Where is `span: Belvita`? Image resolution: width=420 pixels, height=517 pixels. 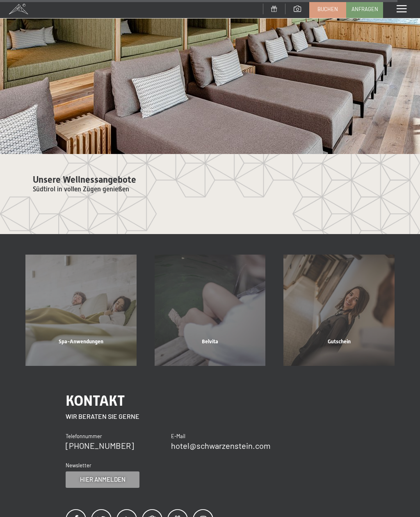
span: Belvita is located at coordinates (210, 341).